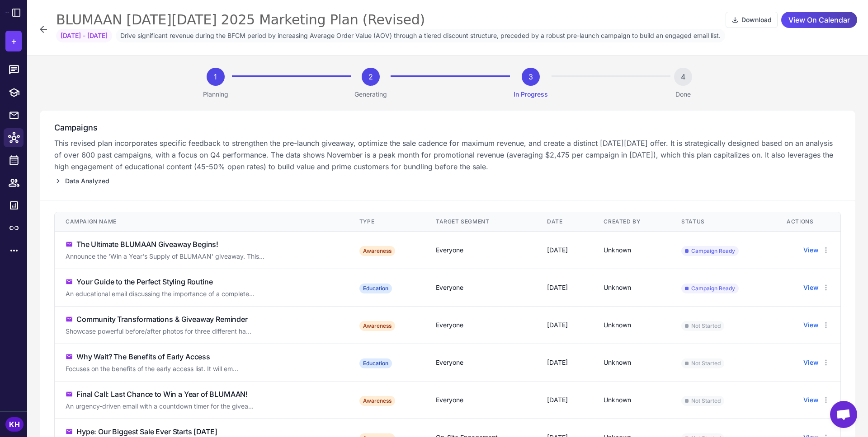 The image size is (868, 437). I want to click on span: Drive significant revenue during the BFCM period by increasing Average Order Value (AOV) through ..., so click(421, 36).